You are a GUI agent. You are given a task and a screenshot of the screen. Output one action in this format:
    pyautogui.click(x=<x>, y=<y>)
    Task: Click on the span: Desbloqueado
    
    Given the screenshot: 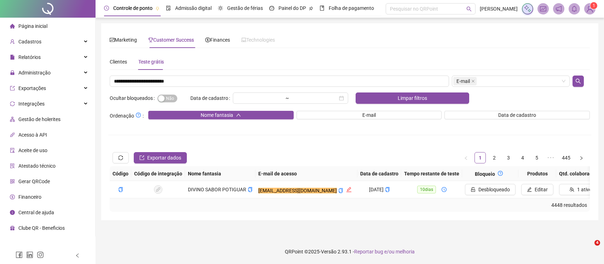 What is the action you would take?
    pyautogui.click(x=494, y=190)
    